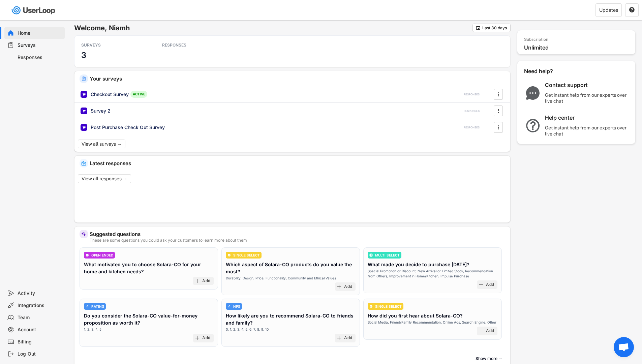 This screenshot has width=642, height=364. What do you see at coordinates (40, 306) in the screenshot?
I see `div: Integrations` at bounding box center [40, 306].